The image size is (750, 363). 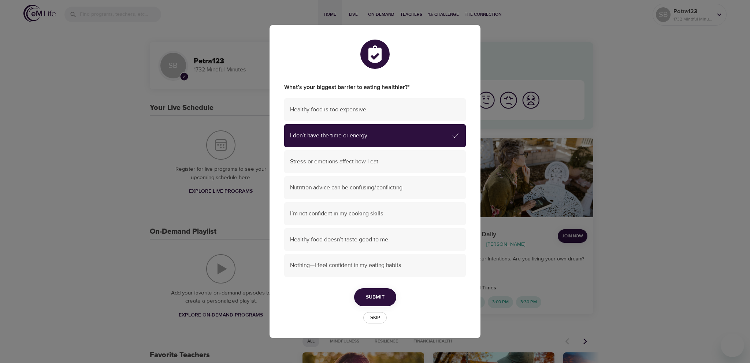 What do you see at coordinates (375, 188) in the screenshot?
I see `span: Nutrition advice can be confusing/conflicting` at bounding box center [375, 188].